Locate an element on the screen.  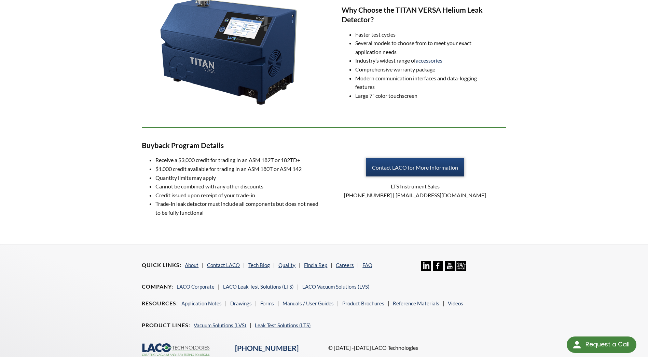
a: Application Notes is located at coordinates (202, 303).